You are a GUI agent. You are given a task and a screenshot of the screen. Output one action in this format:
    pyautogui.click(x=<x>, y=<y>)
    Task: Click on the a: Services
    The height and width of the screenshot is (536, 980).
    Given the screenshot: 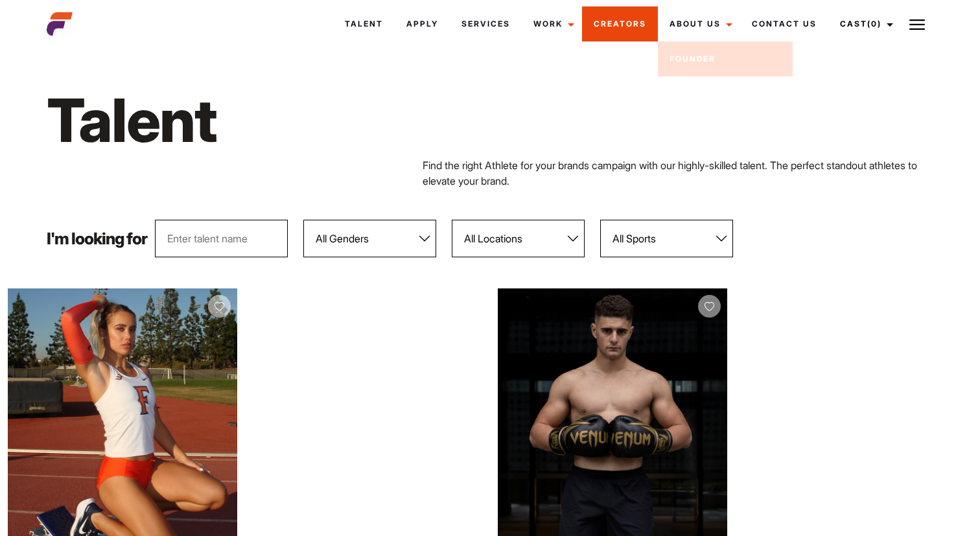 What is the action you would take?
    pyautogui.click(x=485, y=24)
    